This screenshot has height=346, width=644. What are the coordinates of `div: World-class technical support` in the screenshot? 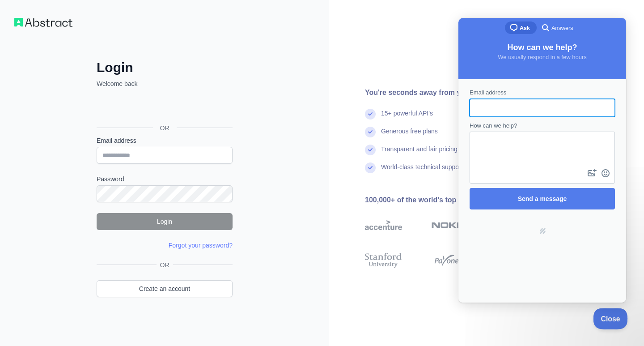 It's located at (422, 172).